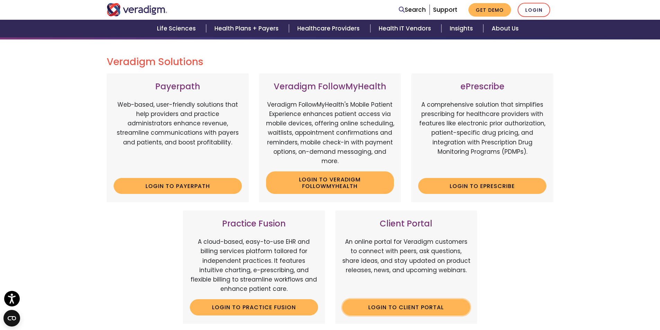 This screenshot has height=330, width=660. Describe the element at coordinates (412, 10) in the screenshot. I see `a: Search` at that location.